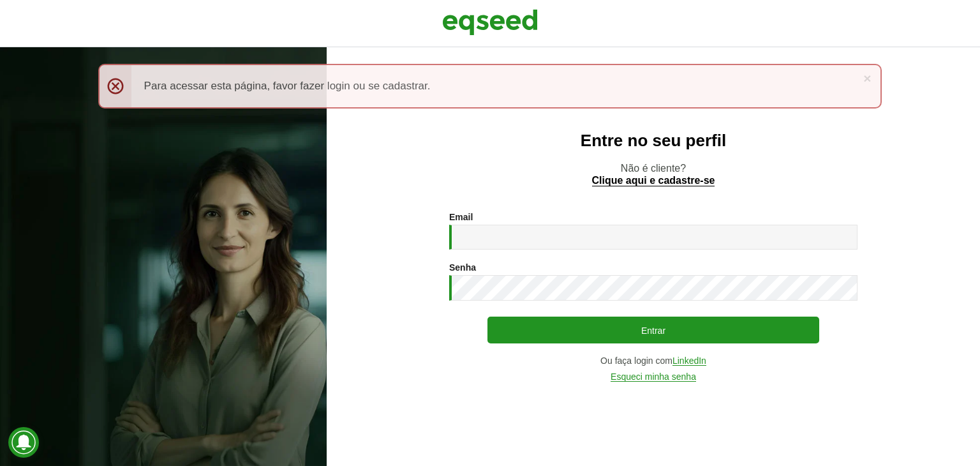  I want to click on a: Clique aqui e cadastre-se, so click(653, 181).